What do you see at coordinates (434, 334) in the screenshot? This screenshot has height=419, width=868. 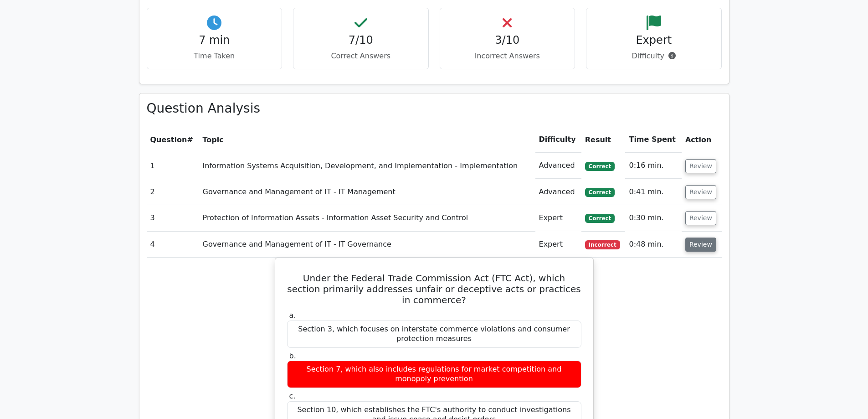 I see `div: Section 3, which focuses on interstate commerce violations and consumer protection measures` at bounding box center [434, 334].